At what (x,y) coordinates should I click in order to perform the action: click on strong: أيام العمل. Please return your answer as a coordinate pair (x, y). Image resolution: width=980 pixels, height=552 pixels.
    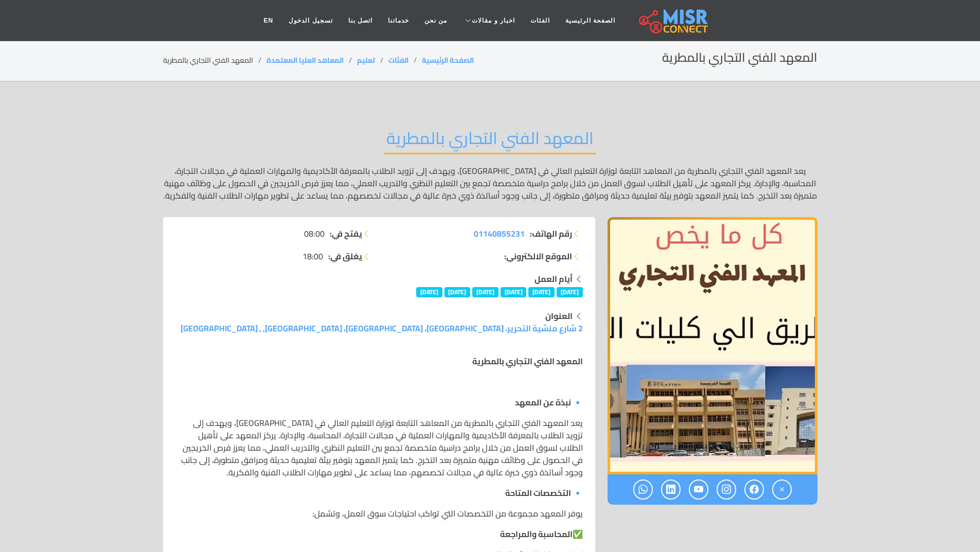
    Looking at the image, I should click on (553, 279).